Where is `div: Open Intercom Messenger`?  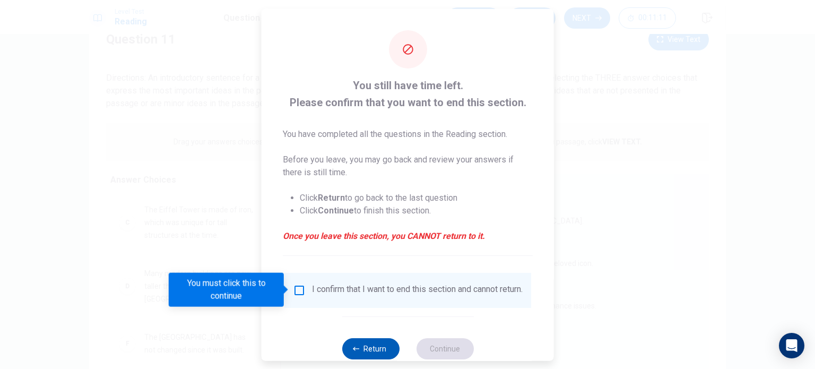 div: Open Intercom Messenger is located at coordinates (792, 345).